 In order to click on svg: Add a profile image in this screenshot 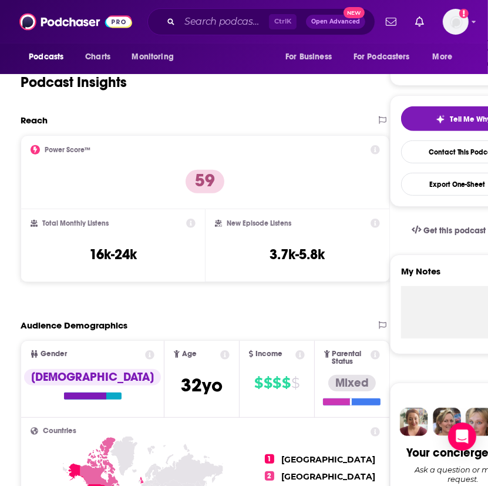, I will do `click(464, 14)`.